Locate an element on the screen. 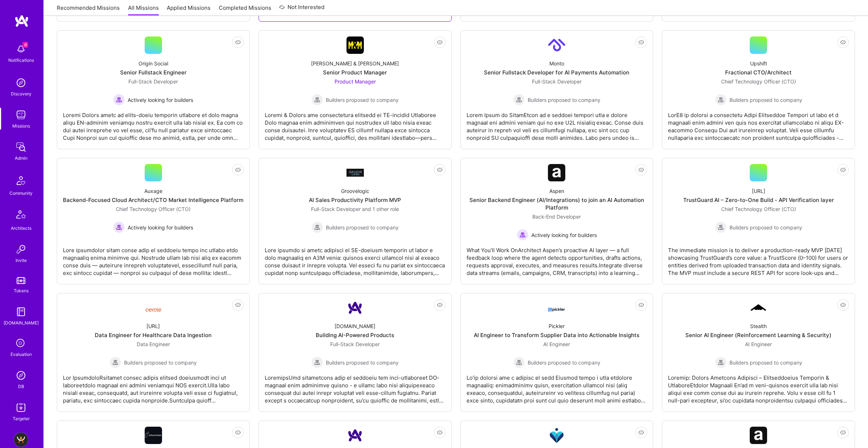  a: Completed Missions is located at coordinates (245, 10).